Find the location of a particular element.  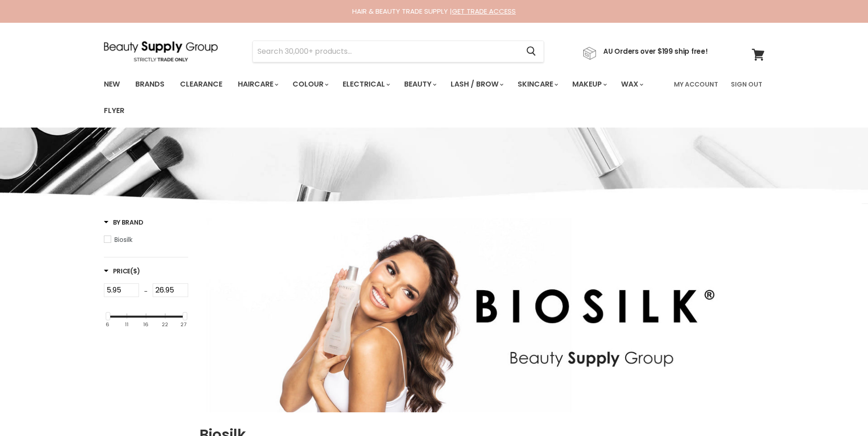

span: Price is located at coordinates (122, 271).